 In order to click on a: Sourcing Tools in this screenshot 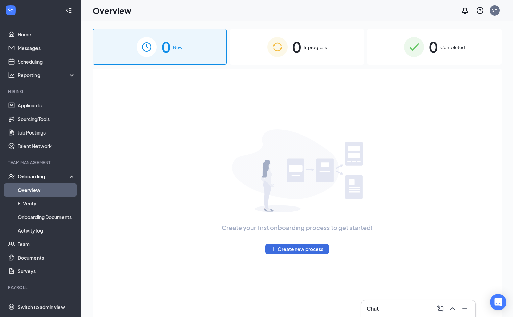, I will do `click(46, 119)`.